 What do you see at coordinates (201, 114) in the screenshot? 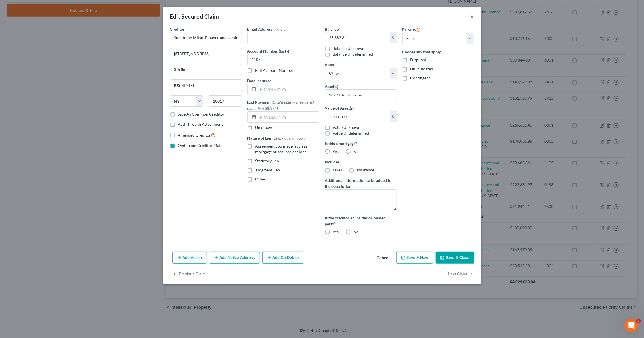
I see `label: Save As Common Creditor` at bounding box center [201, 114].